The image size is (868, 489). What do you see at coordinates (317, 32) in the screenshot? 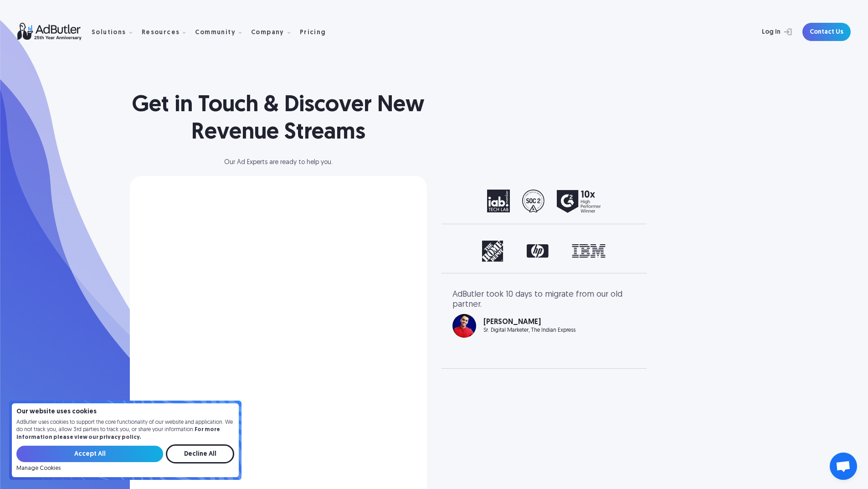
I see `a: Pricing` at bounding box center [317, 32].